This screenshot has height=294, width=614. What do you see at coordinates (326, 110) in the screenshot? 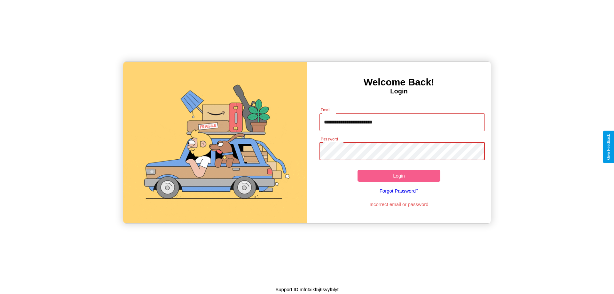
I see `label: Email` at bounding box center [326, 110].